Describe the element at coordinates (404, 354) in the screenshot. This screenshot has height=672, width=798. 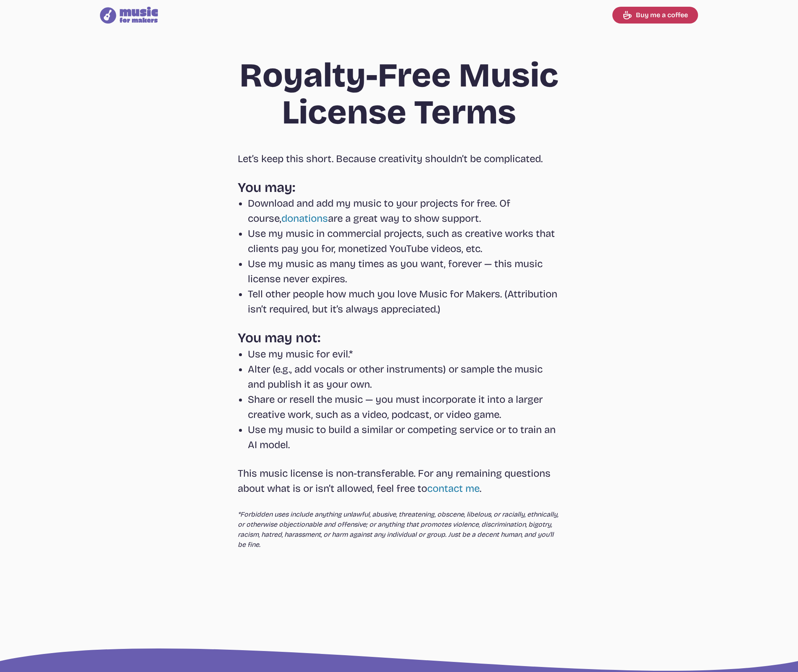
I see `li: Use my music for evil.*` at that location.